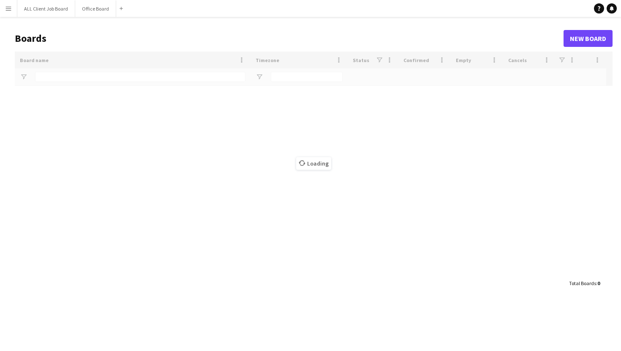 This screenshot has width=621, height=351. Describe the element at coordinates (289, 38) in the screenshot. I see `h1: Boards` at that location.